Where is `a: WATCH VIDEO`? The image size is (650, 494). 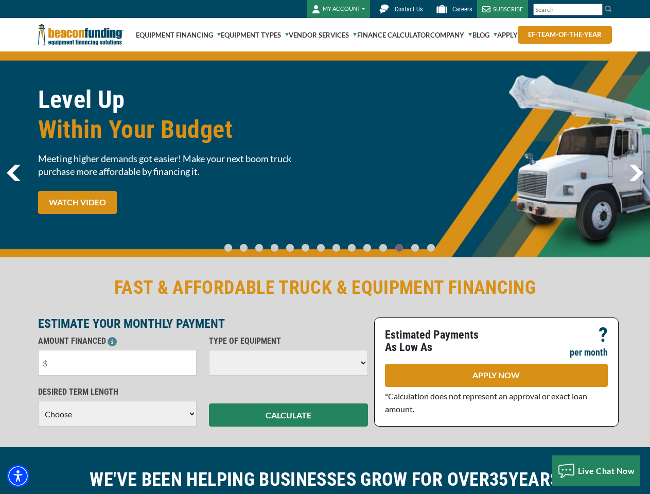
a: WATCH VIDEO is located at coordinates (77, 202).